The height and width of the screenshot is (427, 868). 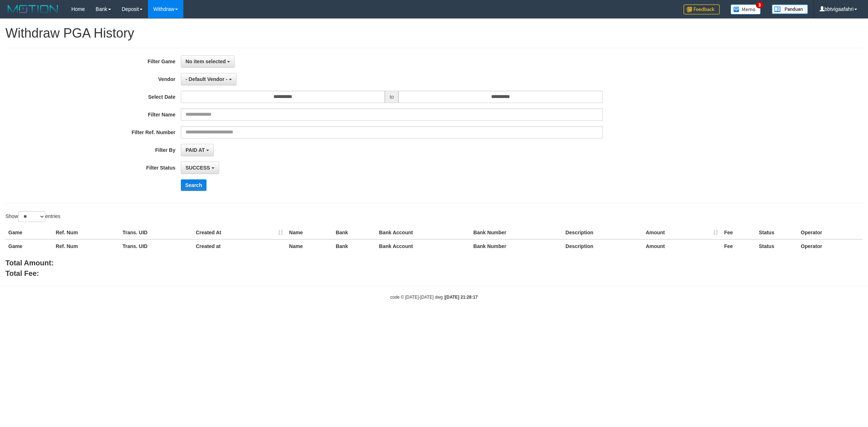 I want to click on img: panduan.png, so click(x=790, y=9).